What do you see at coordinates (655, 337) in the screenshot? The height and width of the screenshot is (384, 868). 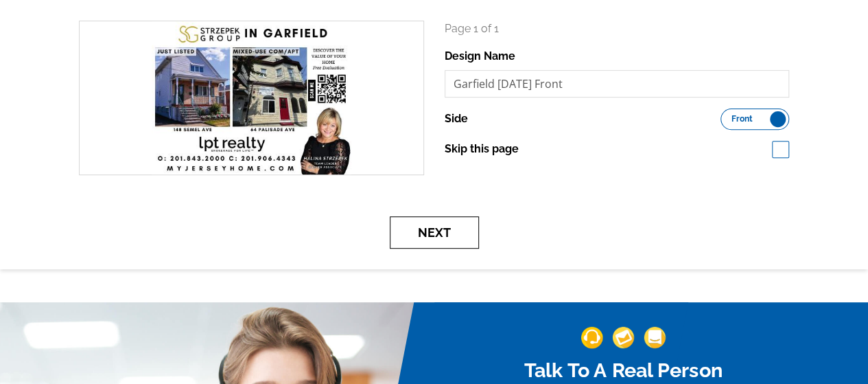 I see `img: support-img-3_1.png` at bounding box center [655, 337].